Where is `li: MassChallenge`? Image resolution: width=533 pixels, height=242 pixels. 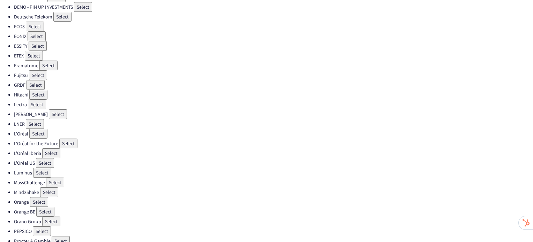
li: MassChallenge is located at coordinates (273, 183).